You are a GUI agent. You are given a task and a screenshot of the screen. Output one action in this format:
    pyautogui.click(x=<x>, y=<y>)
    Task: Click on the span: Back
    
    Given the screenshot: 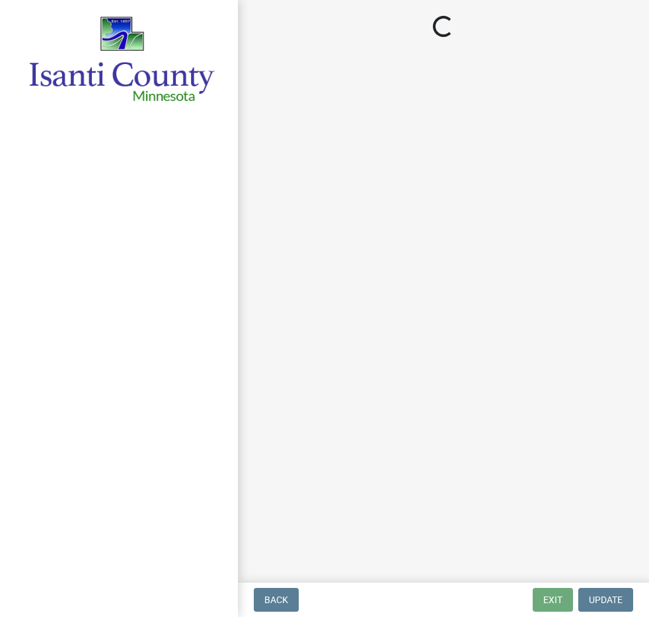 What is the action you would take?
    pyautogui.click(x=276, y=600)
    